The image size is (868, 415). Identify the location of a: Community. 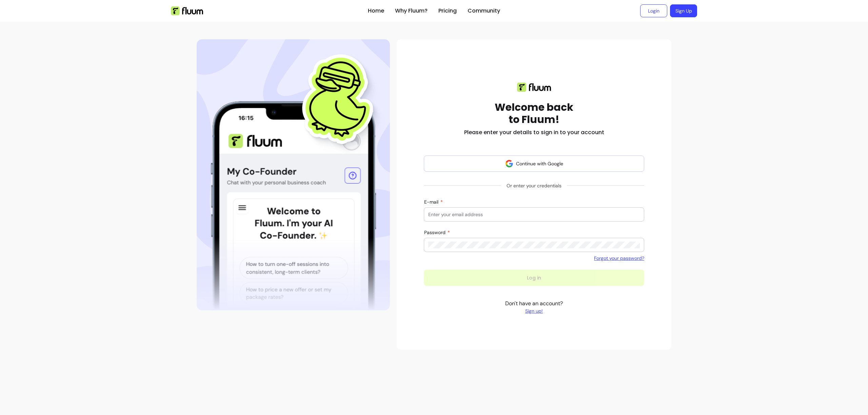
(484, 11).